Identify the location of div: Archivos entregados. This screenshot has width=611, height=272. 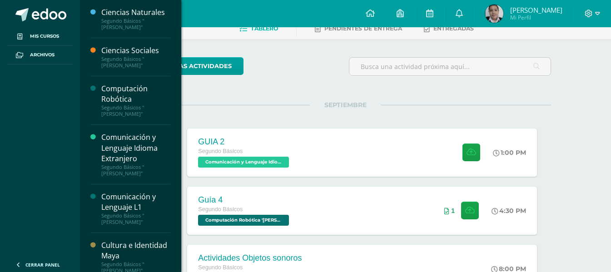
(449, 211).